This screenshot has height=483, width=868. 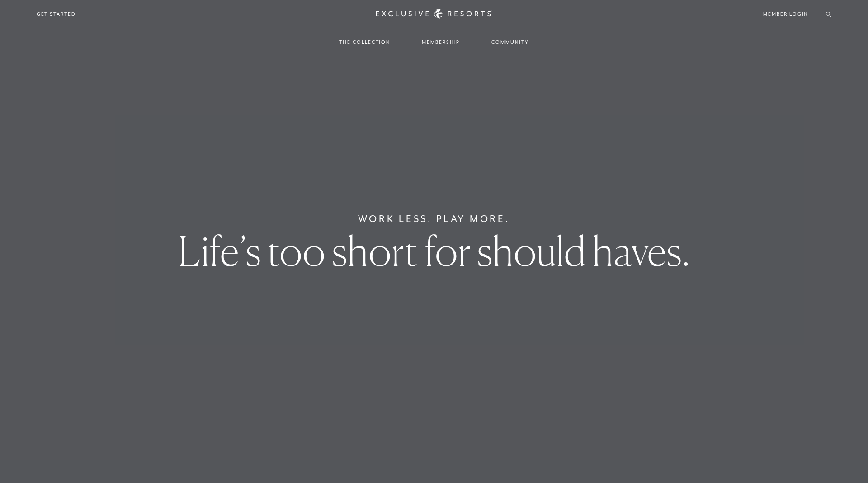 What do you see at coordinates (56, 14) in the screenshot?
I see `a: Get Started` at bounding box center [56, 14].